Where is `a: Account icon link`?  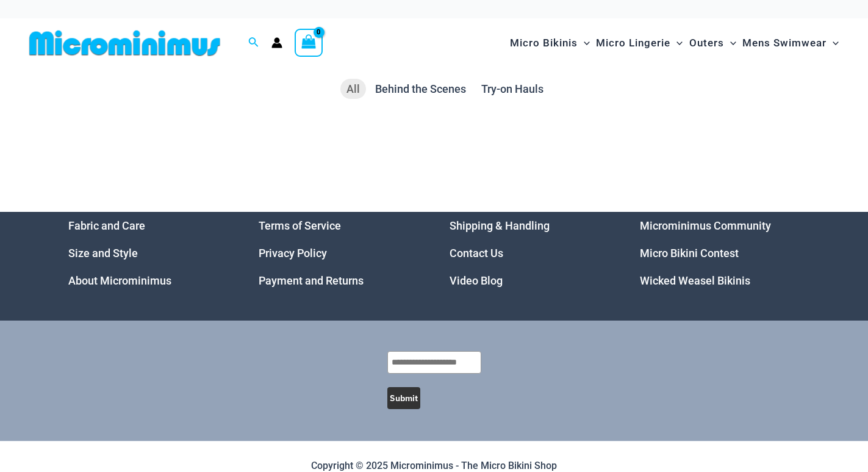
a: Account icon link is located at coordinates (277, 42).